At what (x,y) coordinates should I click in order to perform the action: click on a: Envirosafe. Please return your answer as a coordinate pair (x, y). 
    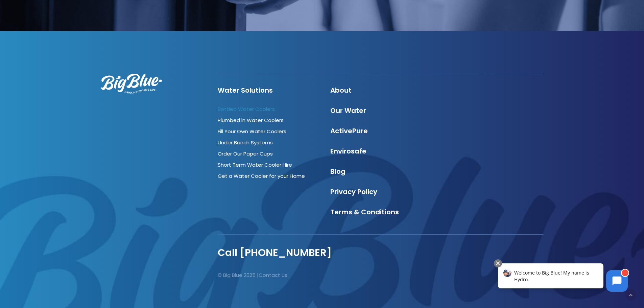
    Looking at the image, I should click on (348, 151).